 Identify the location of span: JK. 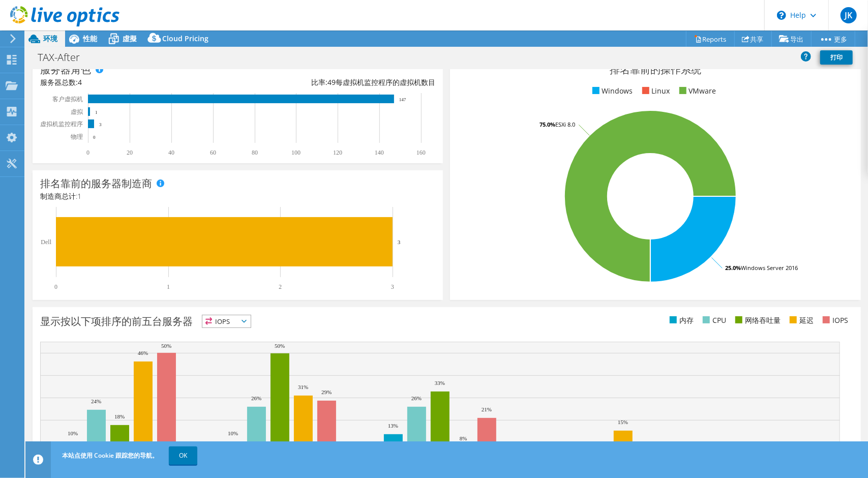
(849, 15).